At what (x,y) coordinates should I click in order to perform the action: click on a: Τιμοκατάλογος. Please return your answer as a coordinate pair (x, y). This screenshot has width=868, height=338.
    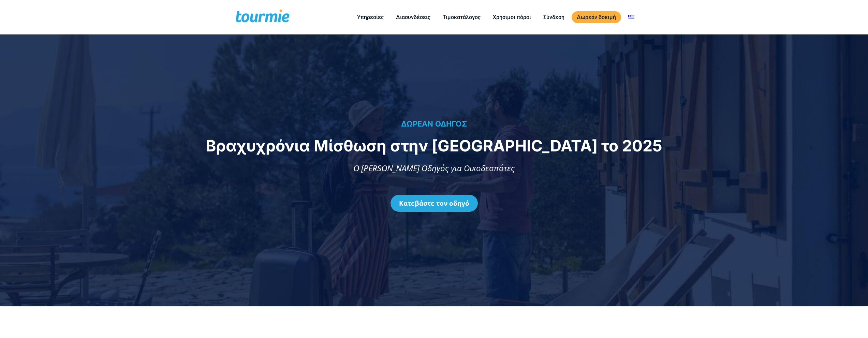
    Looking at the image, I should click on (462, 17).